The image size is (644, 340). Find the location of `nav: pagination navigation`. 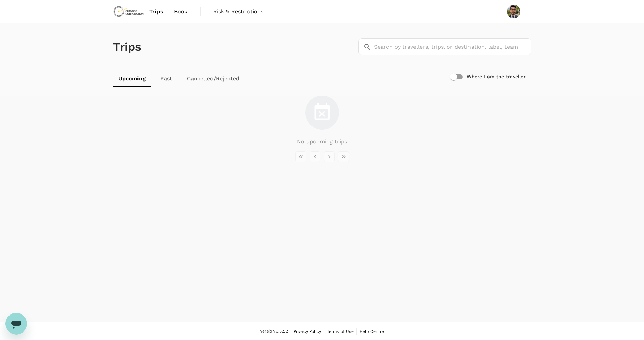

nav: pagination navigation is located at coordinates (322, 156).